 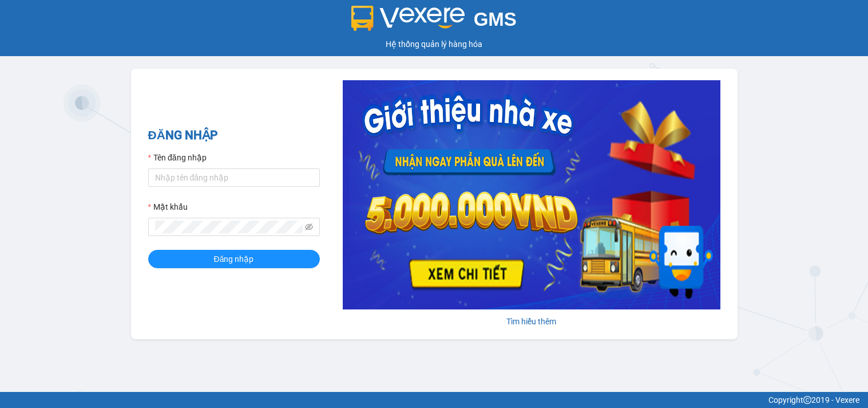 What do you see at coordinates (408, 19) in the screenshot?
I see `img: logo 2` at bounding box center [408, 19].